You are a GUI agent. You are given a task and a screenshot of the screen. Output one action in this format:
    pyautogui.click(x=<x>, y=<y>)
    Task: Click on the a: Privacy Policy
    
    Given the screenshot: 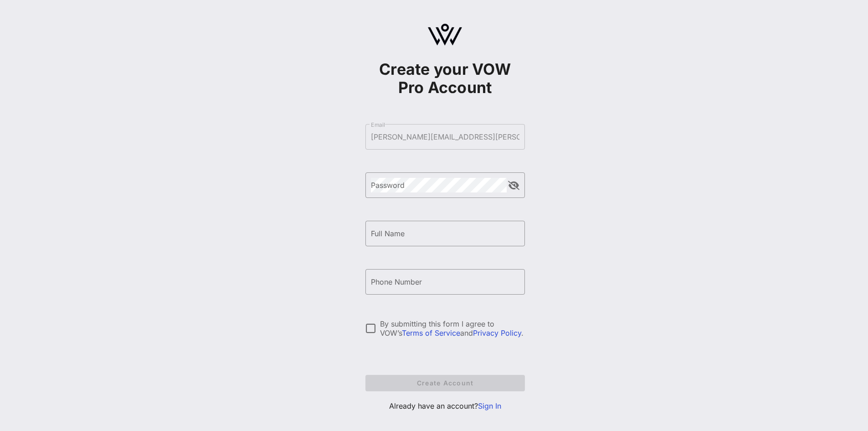 What is the action you would take?
    pyautogui.click(x=498, y=333)
    